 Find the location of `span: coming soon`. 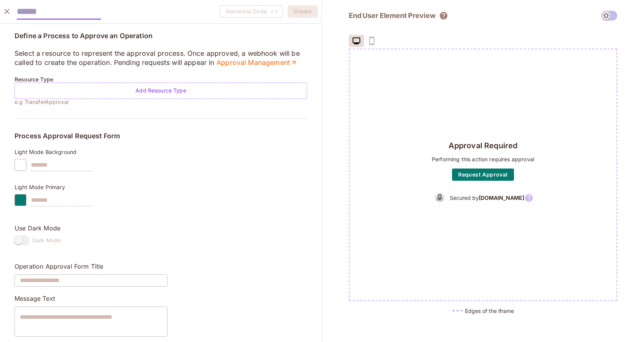

span: coming soon is located at coordinates (372, 41).